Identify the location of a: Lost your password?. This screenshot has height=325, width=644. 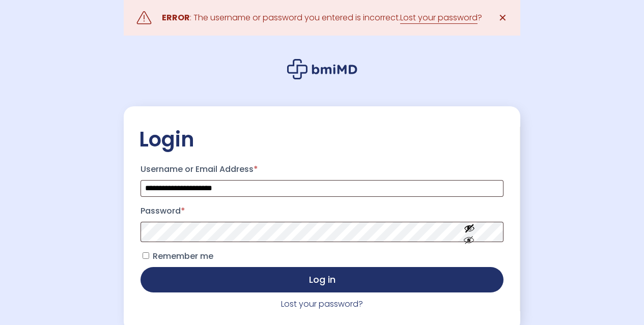
(321, 303).